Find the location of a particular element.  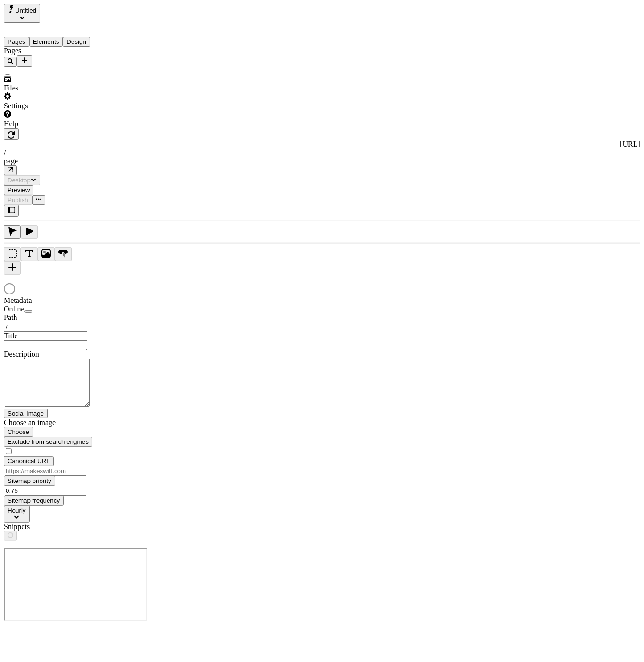

span: Sitemap priority is located at coordinates (29, 481).